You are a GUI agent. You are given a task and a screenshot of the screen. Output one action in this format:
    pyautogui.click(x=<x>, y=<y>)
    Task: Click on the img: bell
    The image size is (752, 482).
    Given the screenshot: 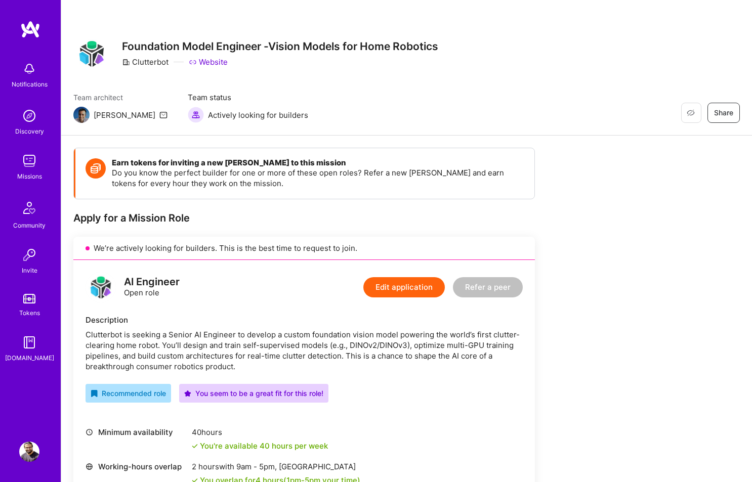 What is the action you would take?
    pyautogui.click(x=29, y=69)
    